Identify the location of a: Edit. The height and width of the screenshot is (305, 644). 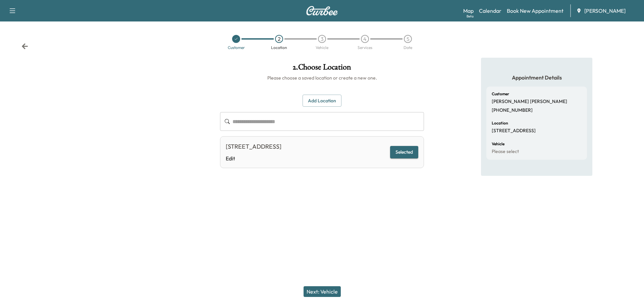
(254, 158).